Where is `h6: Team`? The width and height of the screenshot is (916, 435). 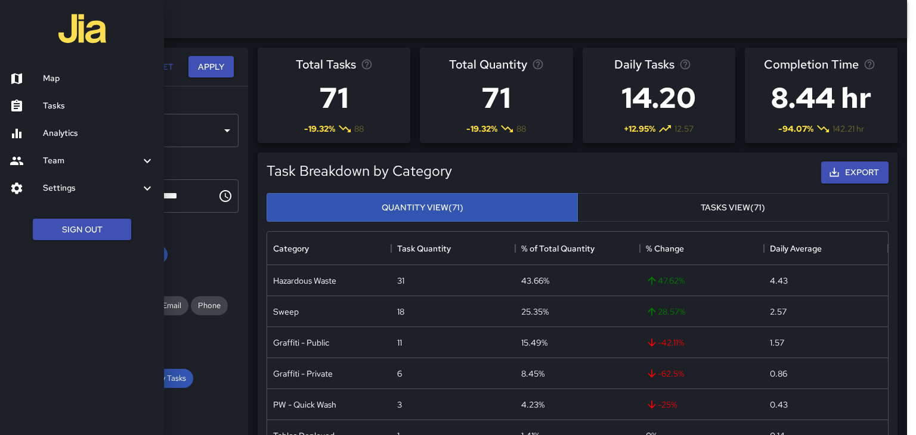 h6: Team is located at coordinates (91, 161).